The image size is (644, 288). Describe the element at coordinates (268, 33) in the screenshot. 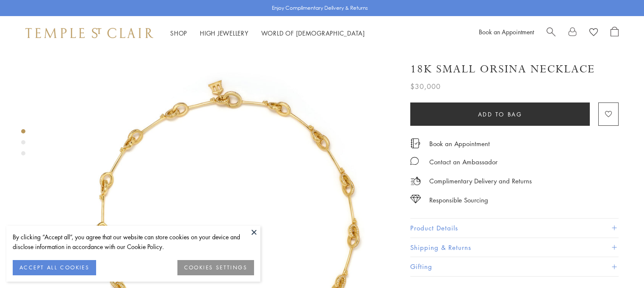

I see `nav: Main navigation` at that location.